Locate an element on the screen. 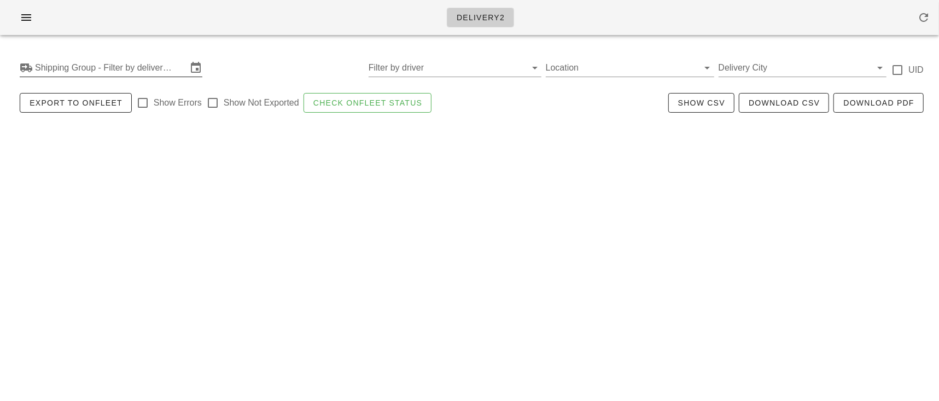  label: UID is located at coordinates (916, 70).